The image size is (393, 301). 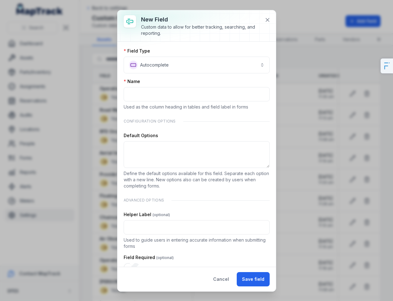 I want to click on textarea: :r20l:-form-item-label, so click(x=197, y=154).